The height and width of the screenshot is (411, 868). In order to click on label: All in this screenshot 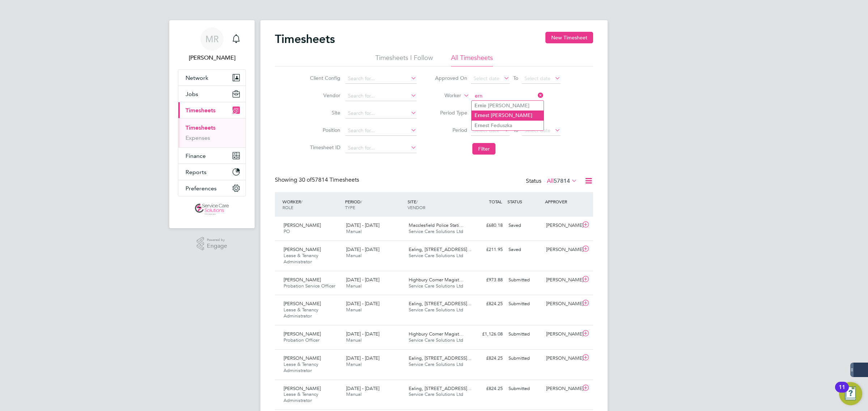, I will do `click(562, 181)`.